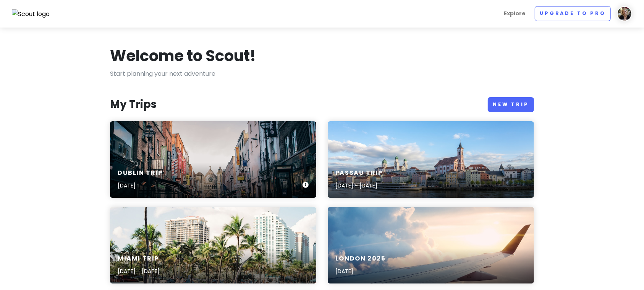 The width and height of the screenshot is (644, 290). Describe the element at coordinates (511, 105) in the screenshot. I see `a: New Trip` at that location.